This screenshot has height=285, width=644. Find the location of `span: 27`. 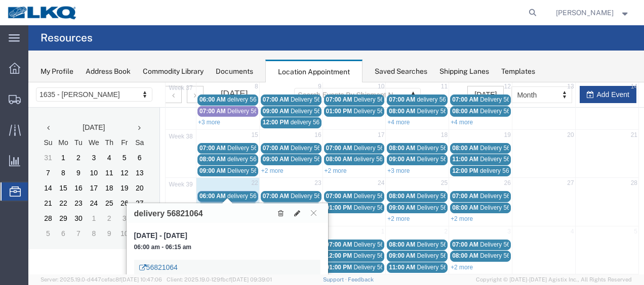

span: 27 is located at coordinates (541, 100).